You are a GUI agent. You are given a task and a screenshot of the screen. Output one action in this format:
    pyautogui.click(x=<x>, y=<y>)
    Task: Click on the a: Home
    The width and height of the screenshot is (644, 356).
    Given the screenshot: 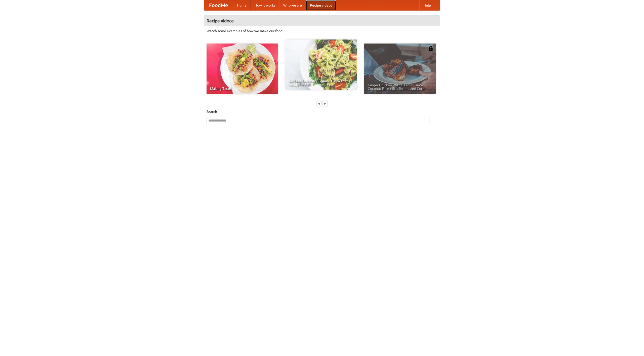 What is the action you would take?
    pyautogui.click(x=242, y=5)
    